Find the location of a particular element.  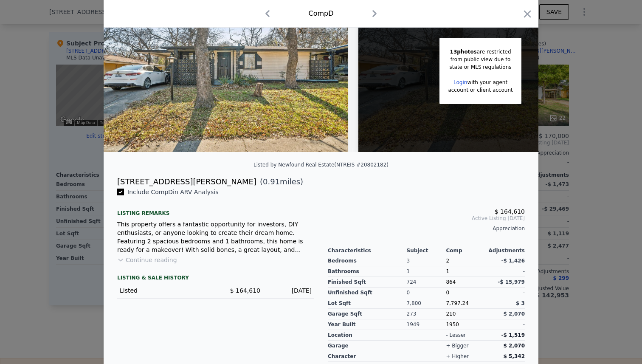

span: 0 is located at coordinates (448, 293).